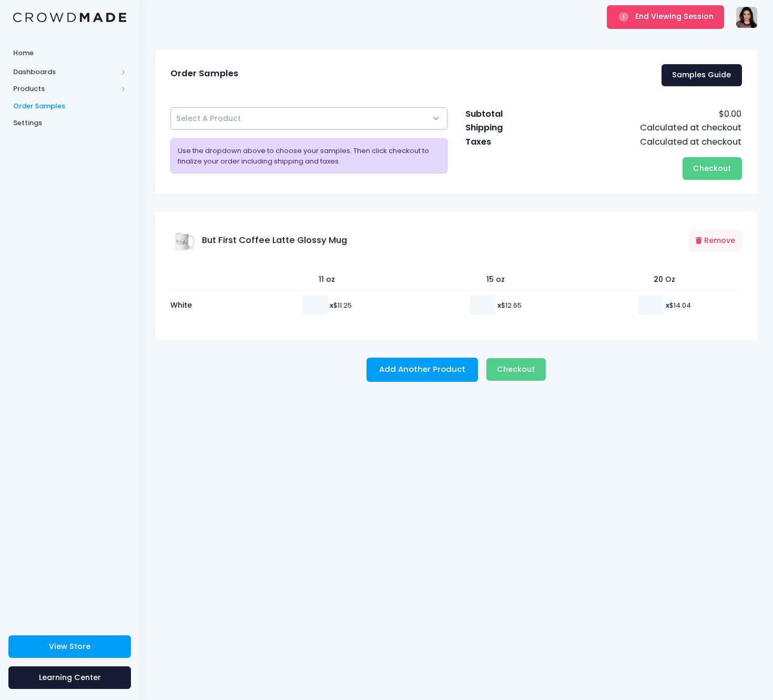 The height and width of the screenshot is (700, 773). What do you see at coordinates (207, 305) in the screenshot?
I see `td: White` at bounding box center [207, 305].